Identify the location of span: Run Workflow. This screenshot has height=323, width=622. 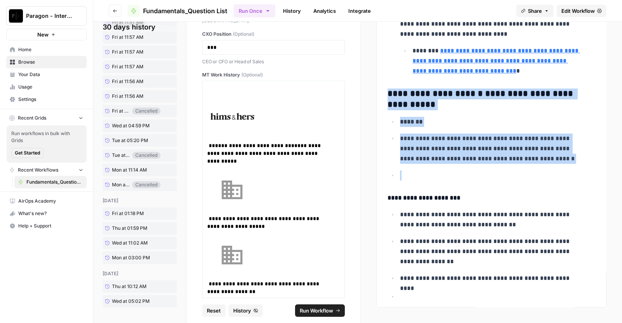
(316, 311).